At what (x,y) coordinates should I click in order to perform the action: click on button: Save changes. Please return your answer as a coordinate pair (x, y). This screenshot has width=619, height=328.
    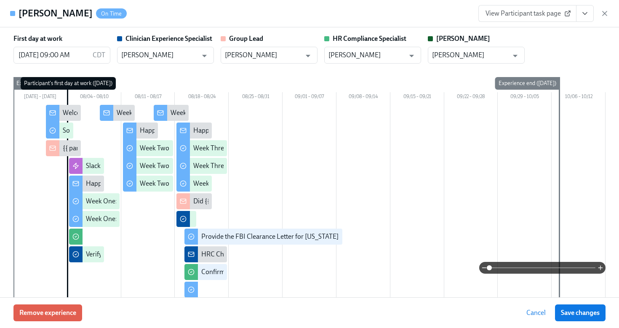
    Looking at the image, I should click on (581, 313).